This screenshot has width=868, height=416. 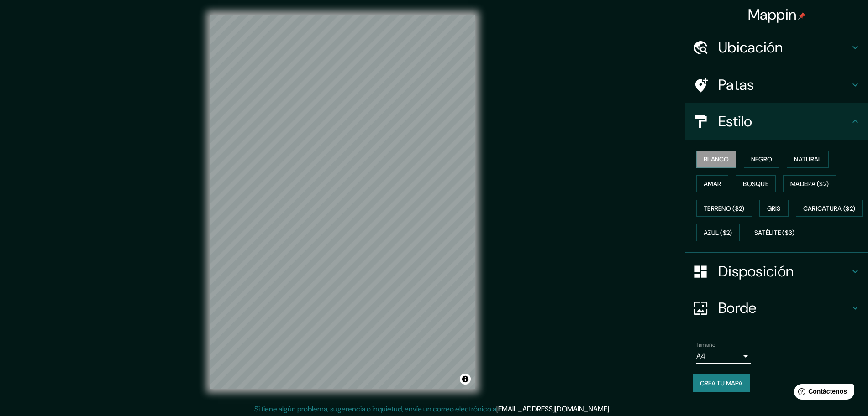 I want to click on font: Disposición, so click(x=755, y=271).